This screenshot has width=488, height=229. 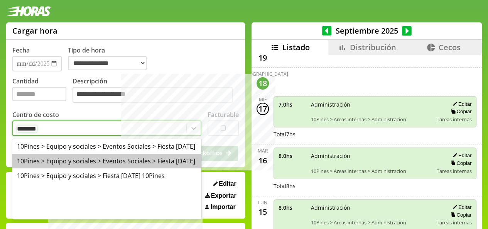 I want to click on label: Centro de costo, so click(x=36, y=115).